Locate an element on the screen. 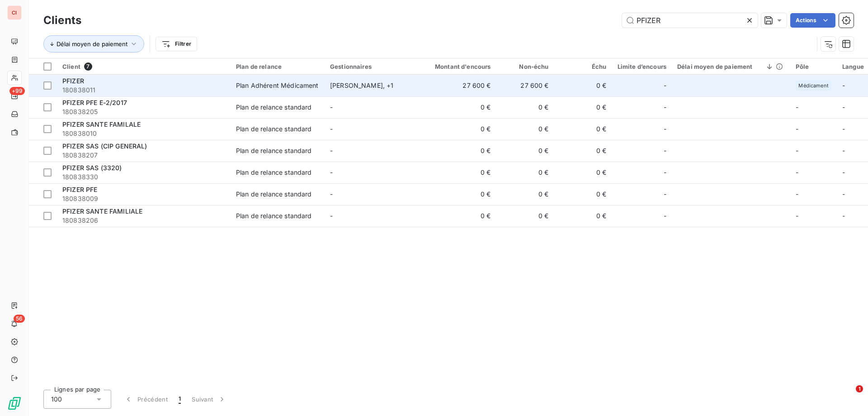 The image size is (868, 416). button: Suivant is located at coordinates (209, 399).